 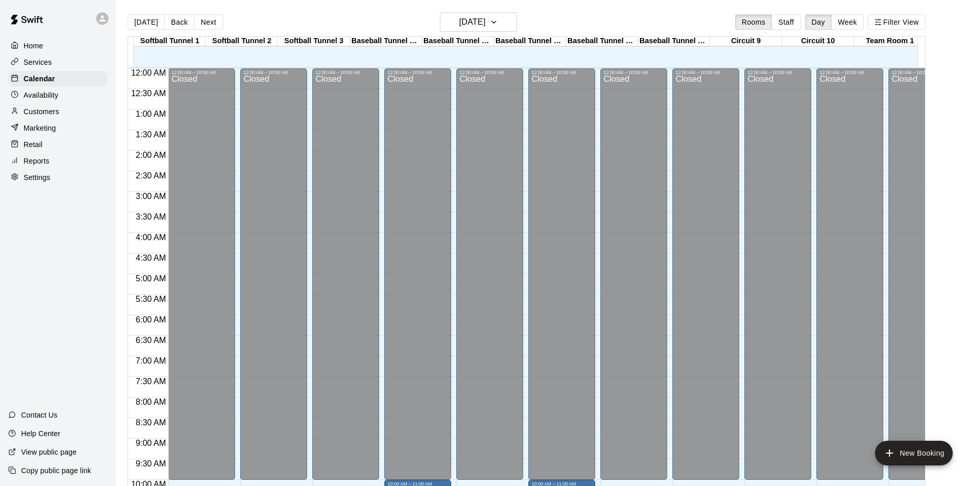 I want to click on span: 1:00 AM, so click(x=151, y=114).